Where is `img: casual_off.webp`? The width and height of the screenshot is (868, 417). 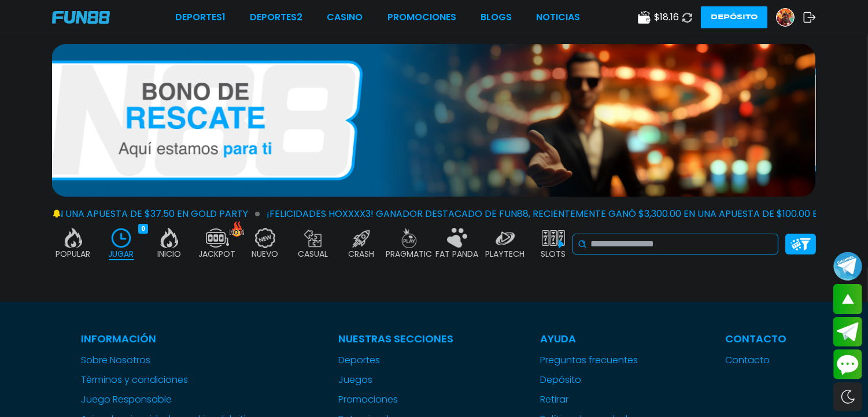
img: casual_off.webp is located at coordinates (313, 238).